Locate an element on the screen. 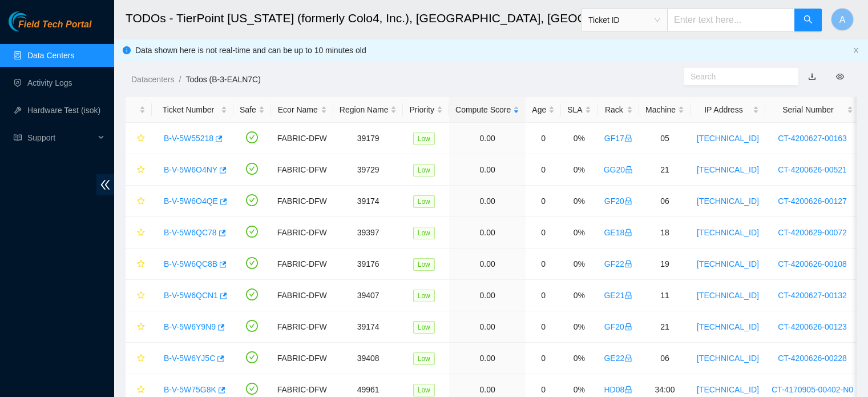 This screenshot has width=868, height=397. a: Akamai TechnologiesField Tech Portal is located at coordinates (49, 28).